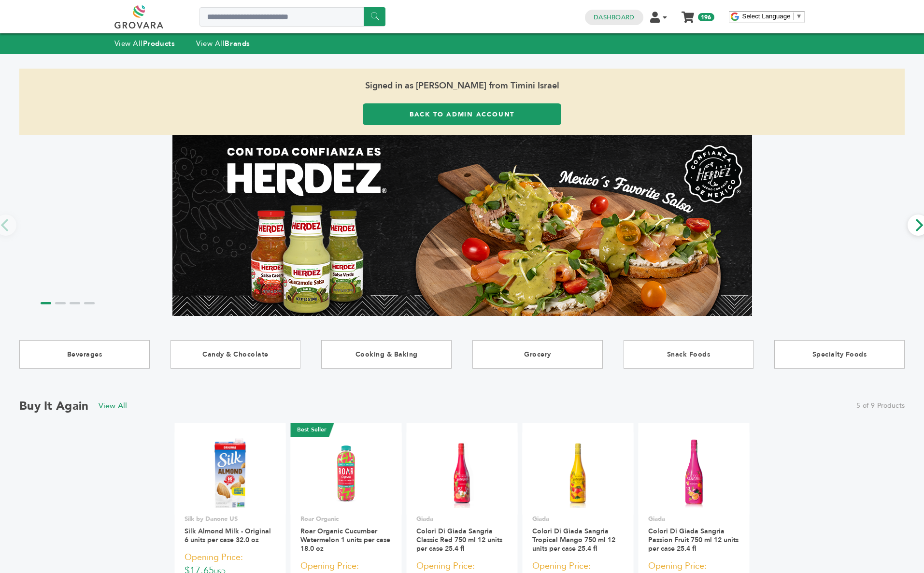  What do you see at coordinates (694, 473) in the screenshot?
I see `img: Colori Di Giada Sangria Passion Fruit 750 ml 12 units per case 25.4 fl` at bounding box center [694, 473].